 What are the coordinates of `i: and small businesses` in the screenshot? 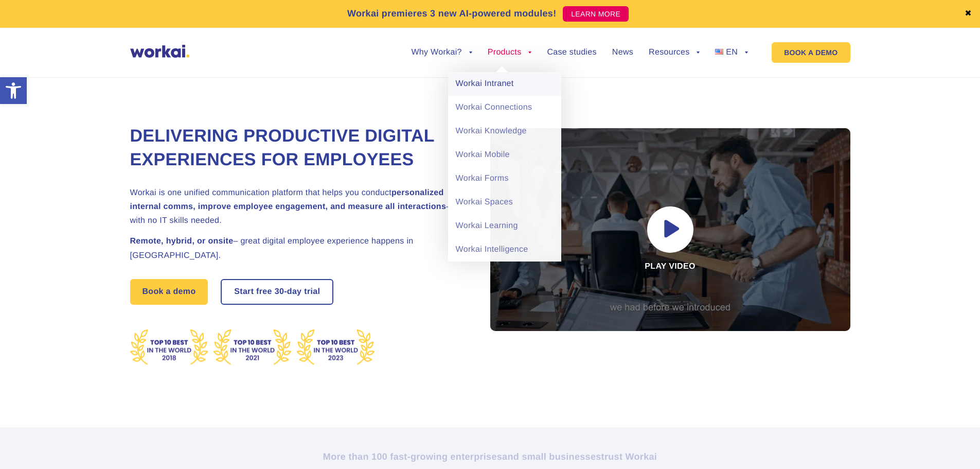 It's located at (551, 456).